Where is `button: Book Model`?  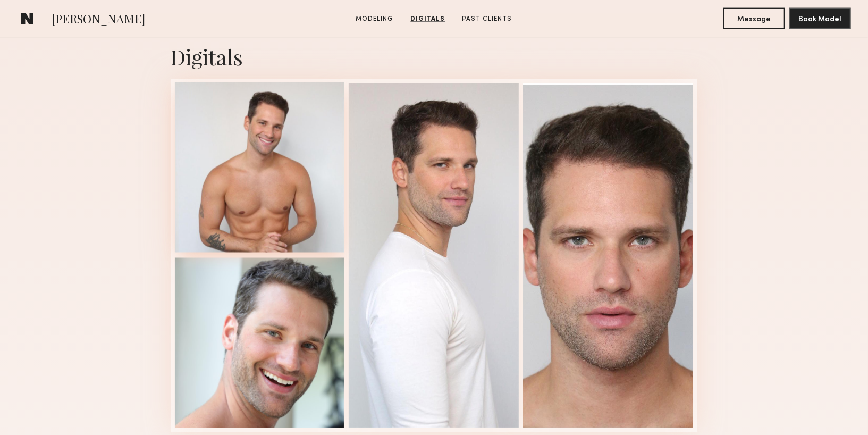
button: Book Model is located at coordinates (820, 19).